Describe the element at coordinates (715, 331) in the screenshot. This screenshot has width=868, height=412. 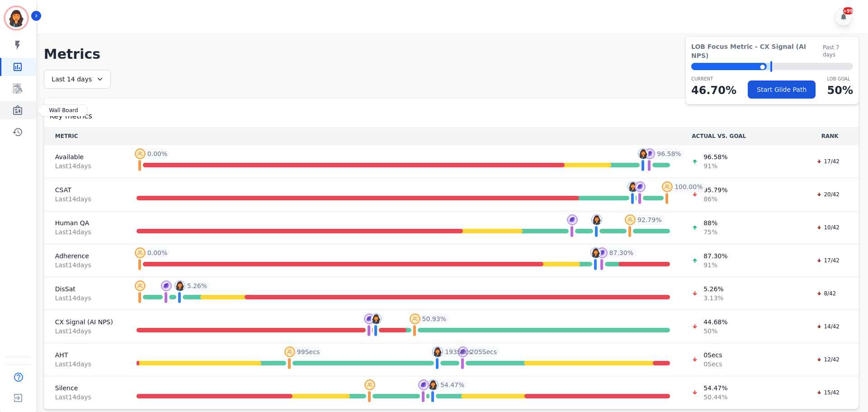
I see `span: 50 %` at that location.